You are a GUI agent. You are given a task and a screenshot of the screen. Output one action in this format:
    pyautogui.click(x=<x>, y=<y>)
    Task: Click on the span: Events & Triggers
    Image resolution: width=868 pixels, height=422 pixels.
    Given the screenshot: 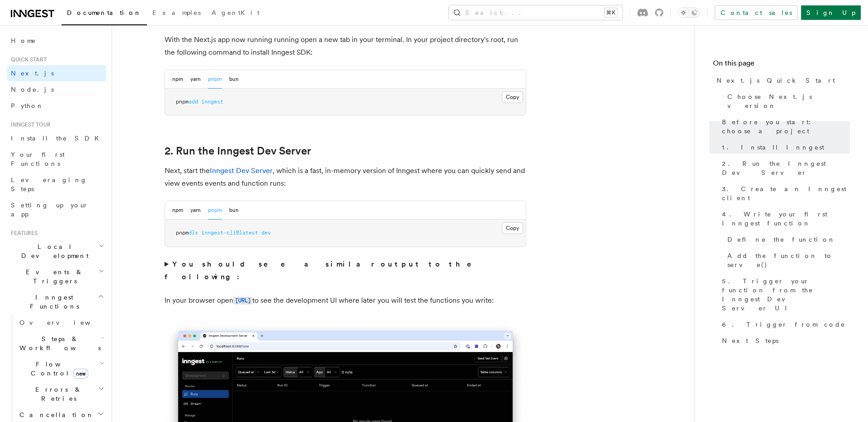 What is the action you would take?
    pyautogui.click(x=53, y=277)
    